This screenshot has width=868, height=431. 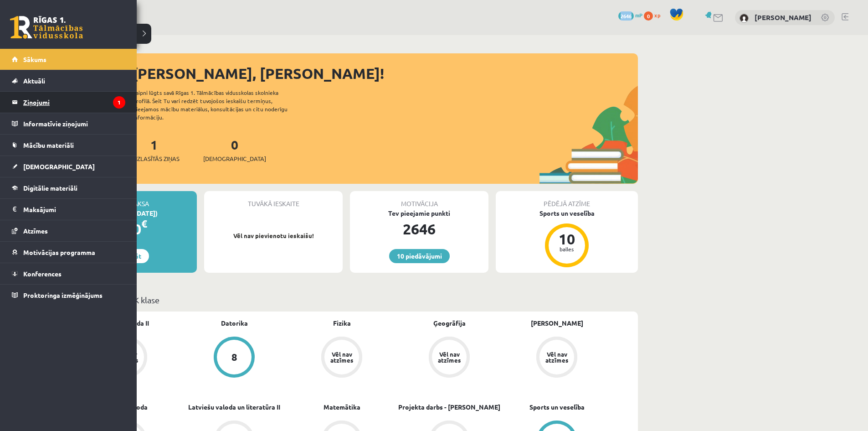 What do you see at coordinates (35, 59) in the screenshot?
I see `span: Sākums` at bounding box center [35, 59].